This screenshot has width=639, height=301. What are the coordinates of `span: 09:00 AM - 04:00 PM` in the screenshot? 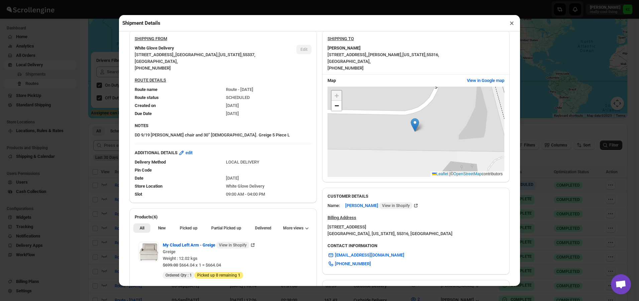 It's located at (245, 194).